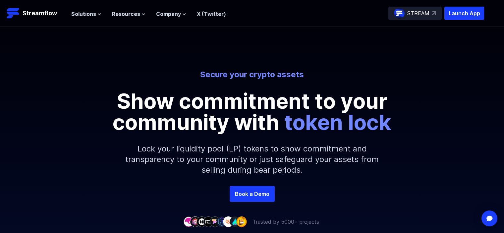 Image resolution: width=504 pixels, height=233 pixels. What do you see at coordinates (188, 221) in the screenshot?
I see `img: company-1` at bounding box center [188, 221].